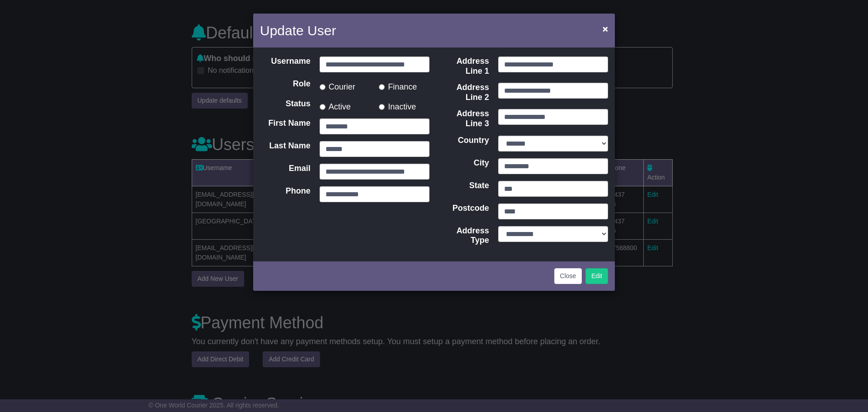  What do you see at coordinates (464, 66) in the screenshot?
I see `label: Address Line 1` at bounding box center [464, 66].